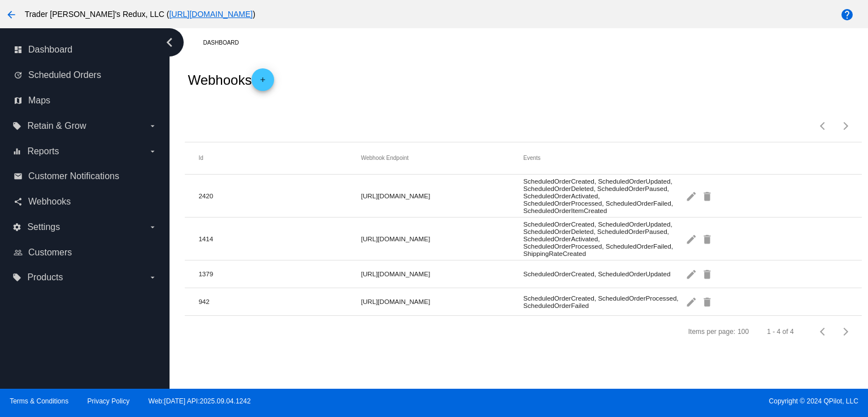 The image size is (868, 417). What do you see at coordinates (44, 227) in the screenshot?
I see `span: Settings` at bounding box center [44, 227].